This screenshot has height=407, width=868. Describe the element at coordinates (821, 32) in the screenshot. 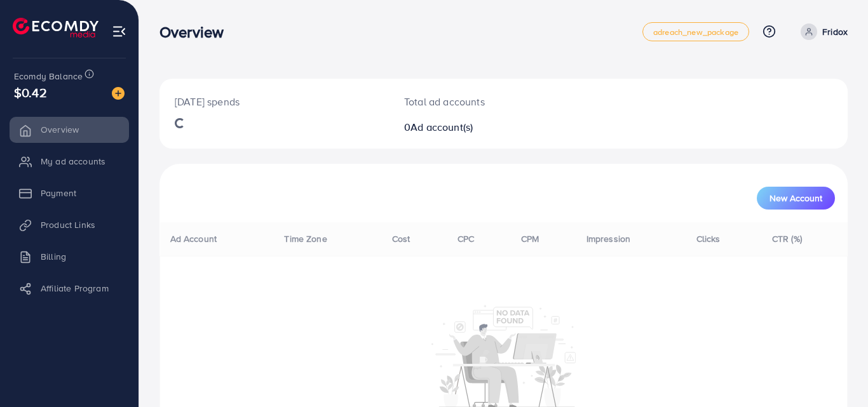

I see `a: Fridox` at that location.